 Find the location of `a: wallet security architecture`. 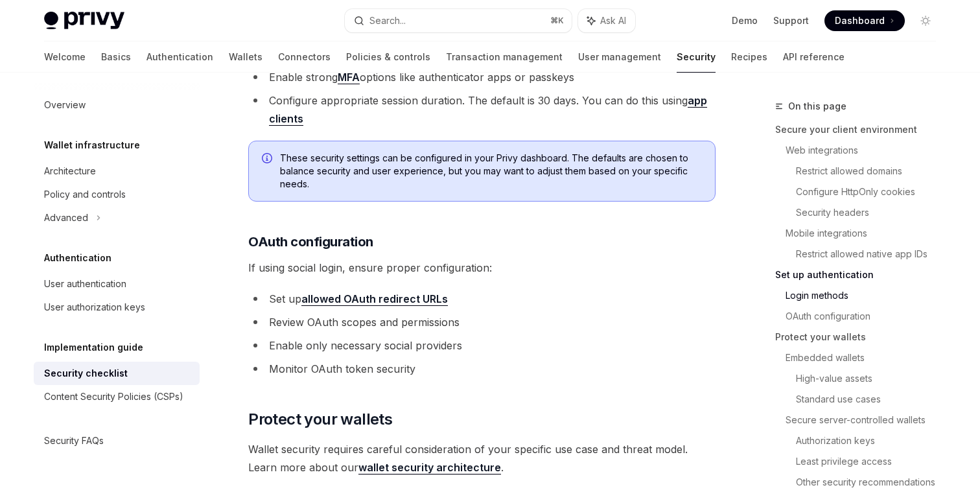

a: wallet security architecture is located at coordinates (429, 467).